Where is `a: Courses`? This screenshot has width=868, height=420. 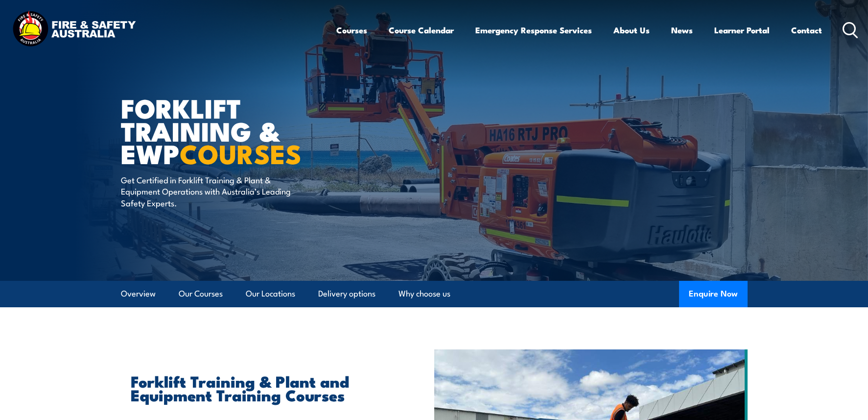 a: Courses is located at coordinates (352, 30).